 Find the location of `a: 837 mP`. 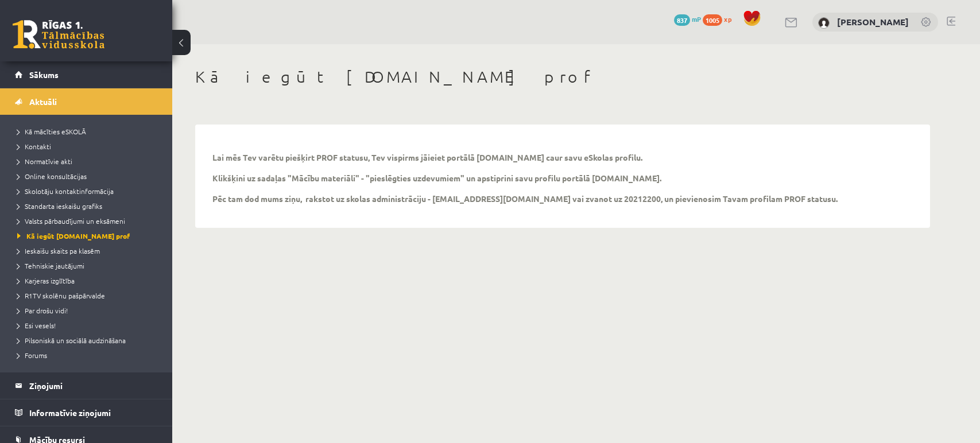

a: 837 mP is located at coordinates (687, 19).